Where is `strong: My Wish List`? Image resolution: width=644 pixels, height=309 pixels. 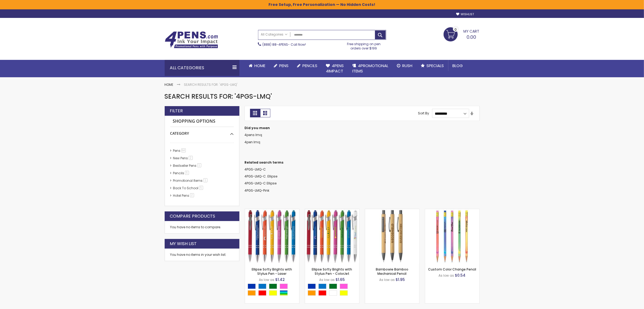 strong: My Wish List is located at coordinates (183, 244).